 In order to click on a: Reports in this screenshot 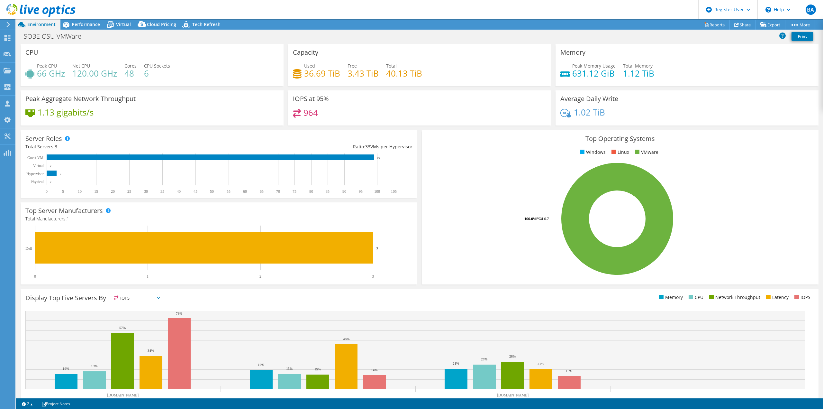, I will do `click(715, 24)`.